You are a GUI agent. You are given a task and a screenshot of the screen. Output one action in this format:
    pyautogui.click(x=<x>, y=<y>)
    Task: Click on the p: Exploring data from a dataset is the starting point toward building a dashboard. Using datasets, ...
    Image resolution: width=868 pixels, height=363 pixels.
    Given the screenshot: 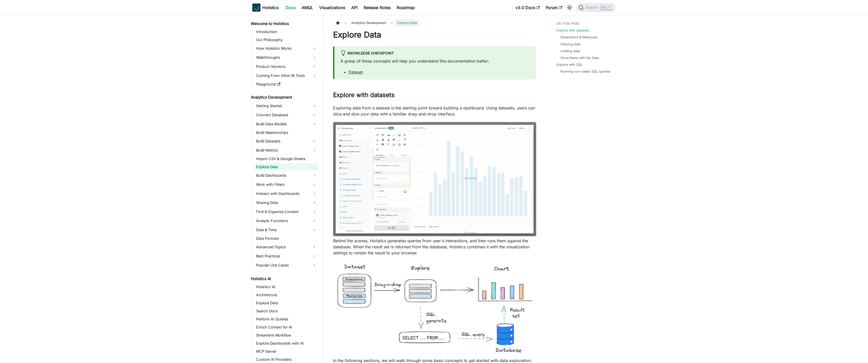 What is the action you would take?
    pyautogui.click(x=435, y=111)
    